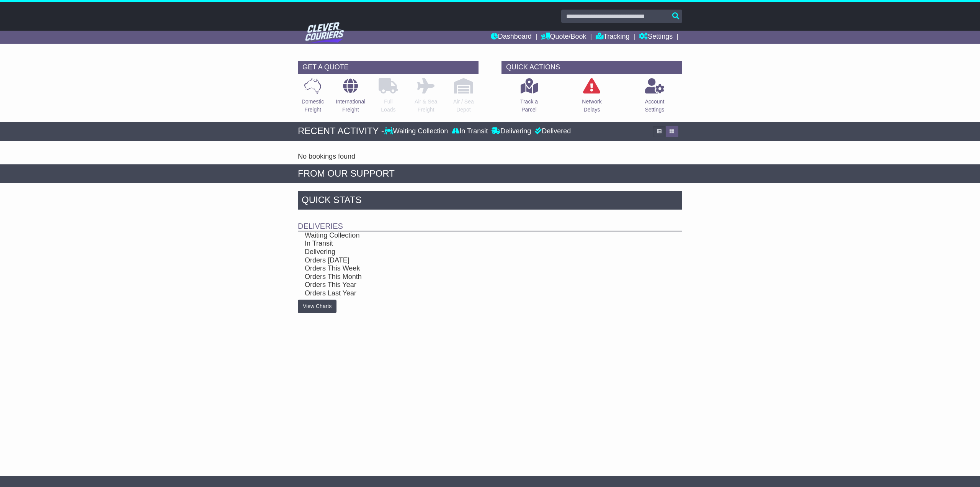  Describe the element at coordinates (471, 252) in the screenshot. I see `td: Delivering` at that location.